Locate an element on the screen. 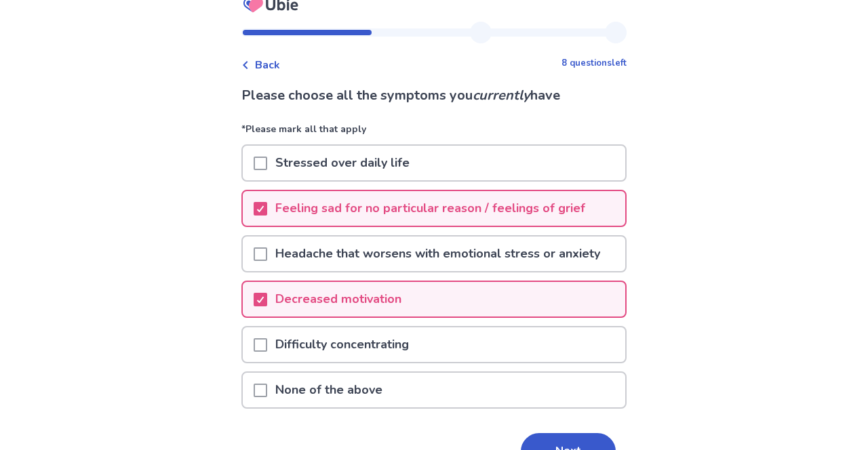 This screenshot has height=450, width=868. p: Difficulty concentrating is located at coordinates (341, 344).